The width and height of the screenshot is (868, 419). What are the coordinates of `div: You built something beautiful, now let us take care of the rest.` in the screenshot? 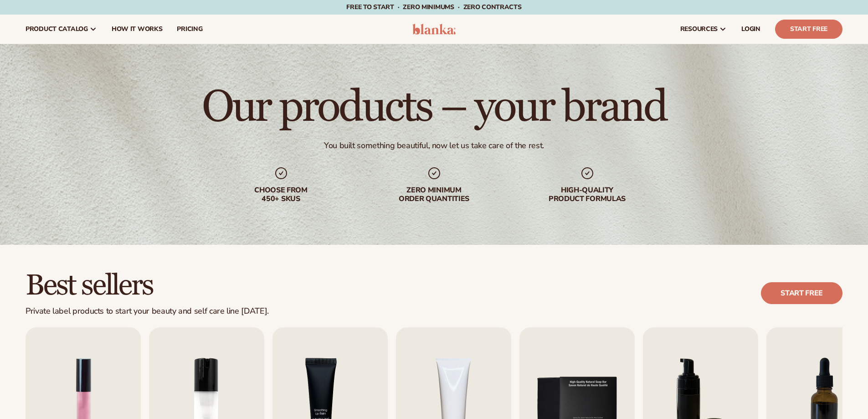 It's located at (434, 145).